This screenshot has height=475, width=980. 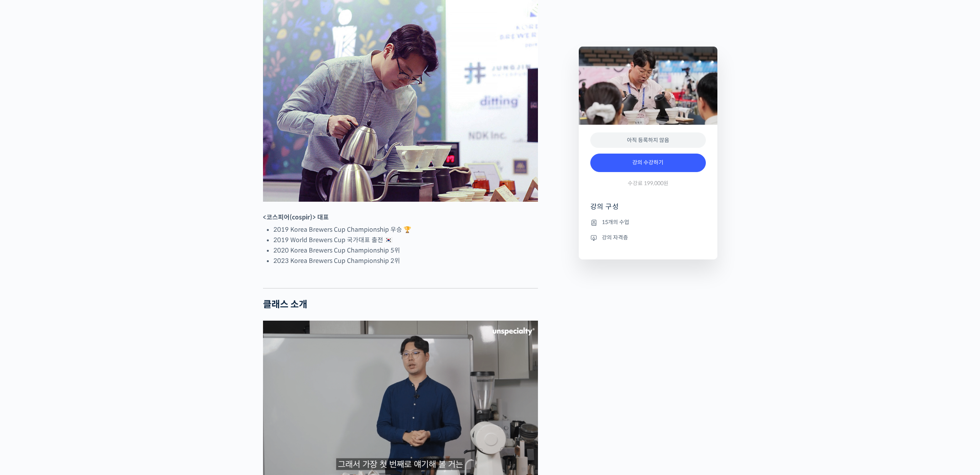 What do you see at coordinates (648, 237) in the screenshot?
I see `li: 강의 자격증` at bounding box center [648, 237].